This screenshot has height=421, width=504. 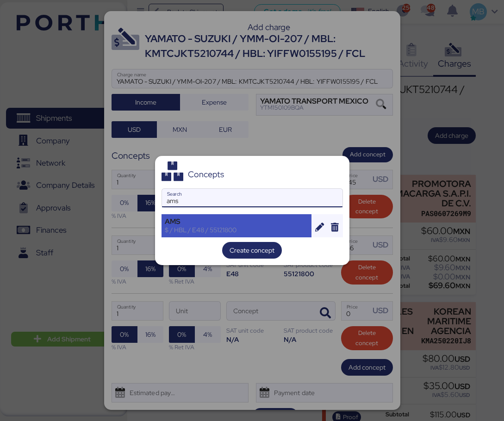 What do you see at coordinates (251, 250) in the screenshot?
I see `button: Create concept` at bounding box center [251, 250].